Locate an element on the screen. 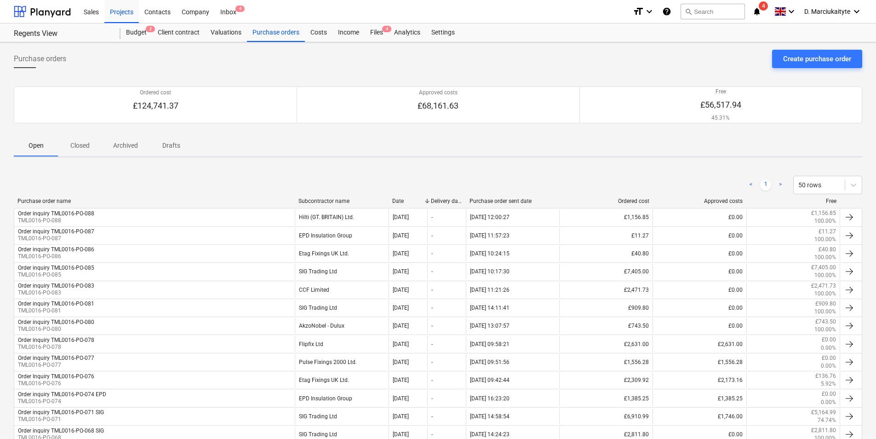 The image size is (876, 439). div: £2,631.00 is located at coordinates (699, 343).